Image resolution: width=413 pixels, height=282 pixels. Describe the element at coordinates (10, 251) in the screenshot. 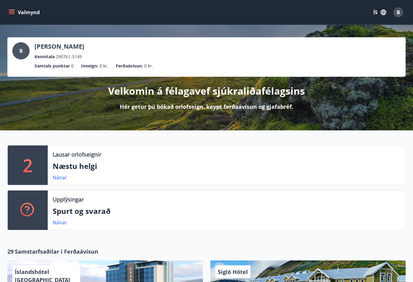

I see `span: 29` at that location.